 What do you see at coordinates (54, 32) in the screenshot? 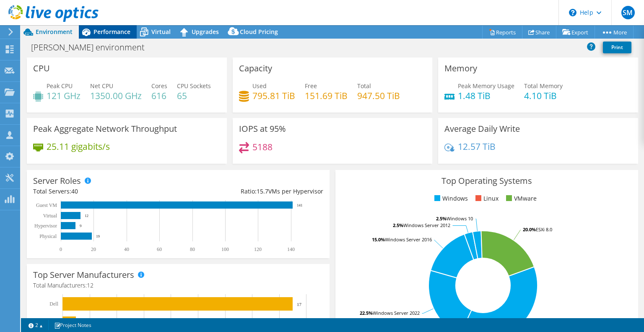
I see `span: Environment` at bounding box center [54, 32].